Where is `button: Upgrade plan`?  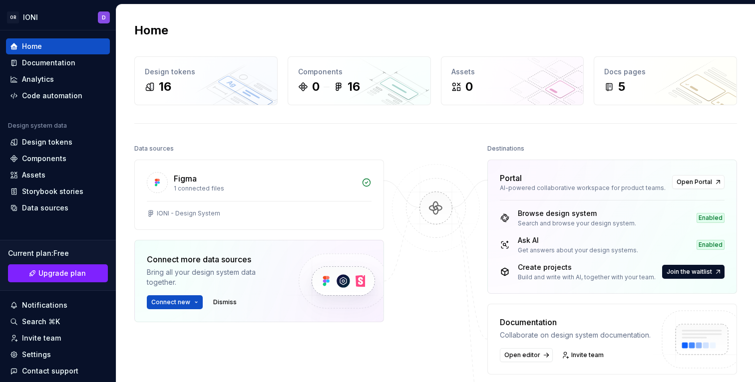
button: Upgrade plan is located at coordinates (58, 274).